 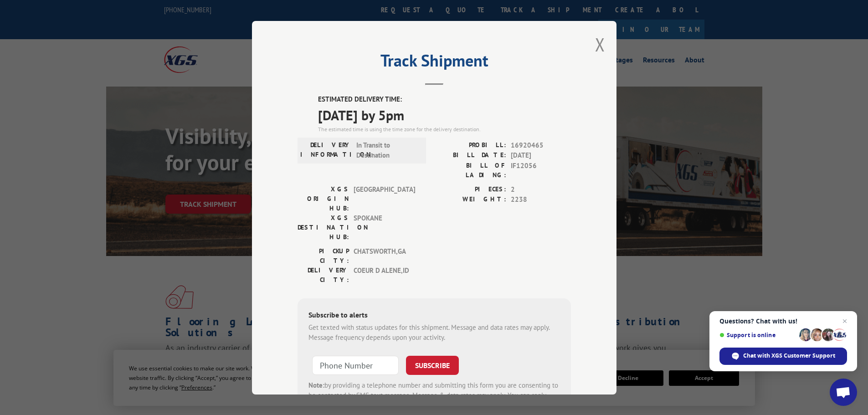 I want to click on label: XGS ORIGIN HUB:, so click(x=323, y=198).